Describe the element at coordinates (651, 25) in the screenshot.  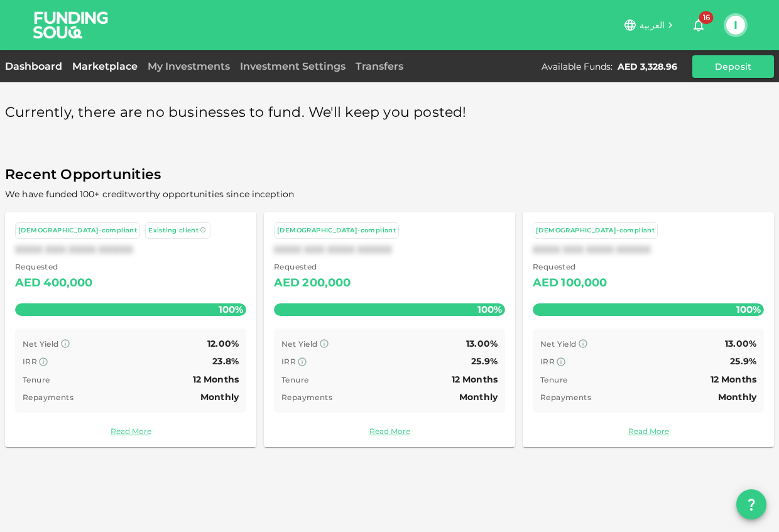
I see `span: العربية` at that location.